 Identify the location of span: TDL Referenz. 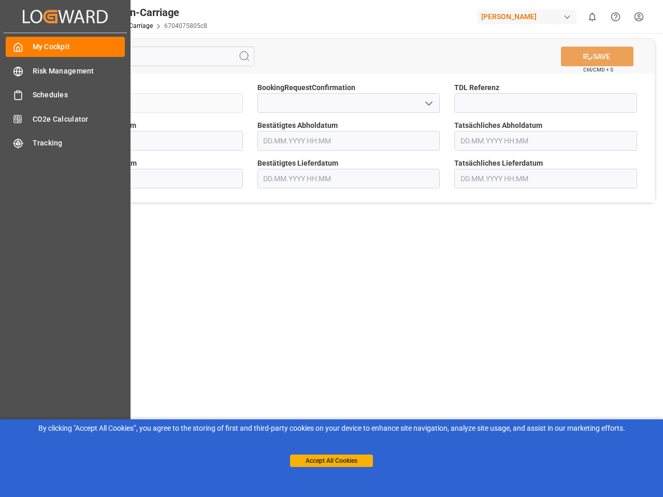
(476, 87).